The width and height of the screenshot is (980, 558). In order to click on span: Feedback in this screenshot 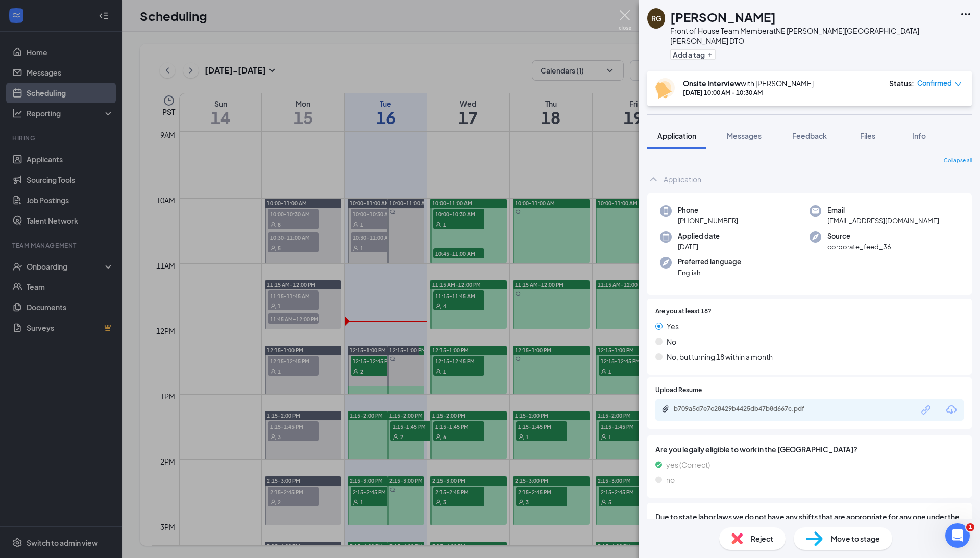, I will do `click(809, 136)`.